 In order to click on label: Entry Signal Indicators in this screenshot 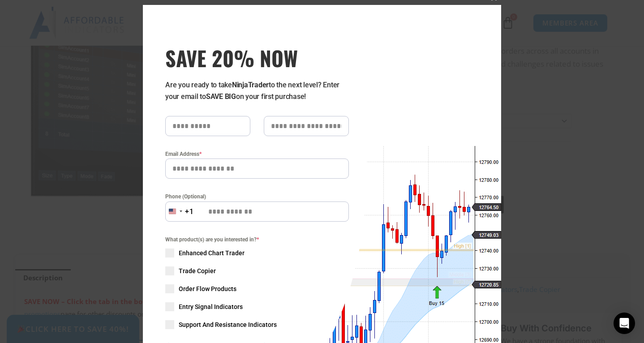, I will do `click(257, 307)`.